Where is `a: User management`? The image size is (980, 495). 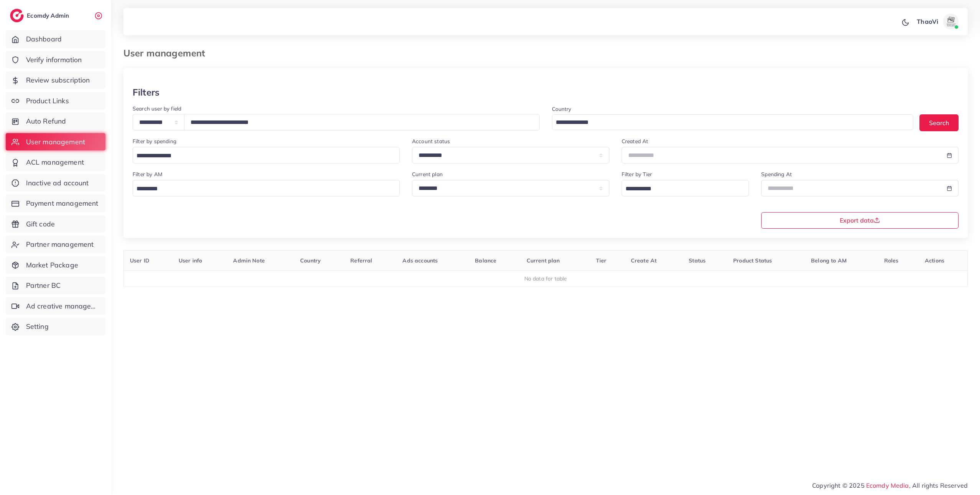
a: User management is located at coordinates (55, 142).